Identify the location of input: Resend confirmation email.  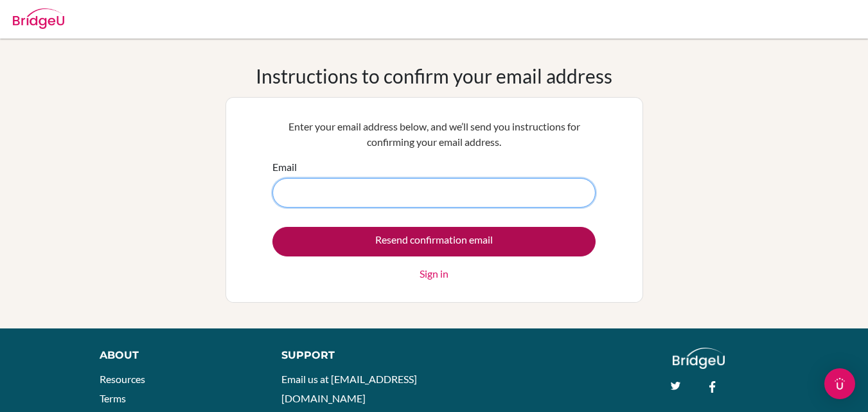
(433, 242).